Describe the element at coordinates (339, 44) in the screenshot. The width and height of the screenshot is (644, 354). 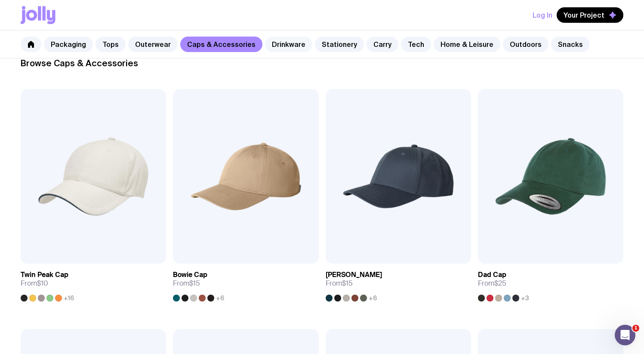
I see `a: Stationery` at that location.